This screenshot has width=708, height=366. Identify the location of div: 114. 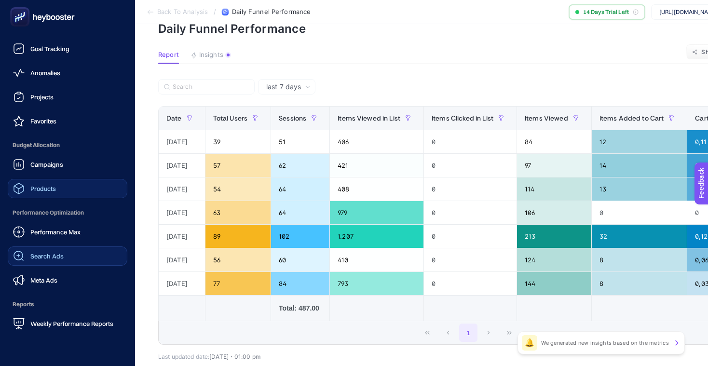
(554, 189).